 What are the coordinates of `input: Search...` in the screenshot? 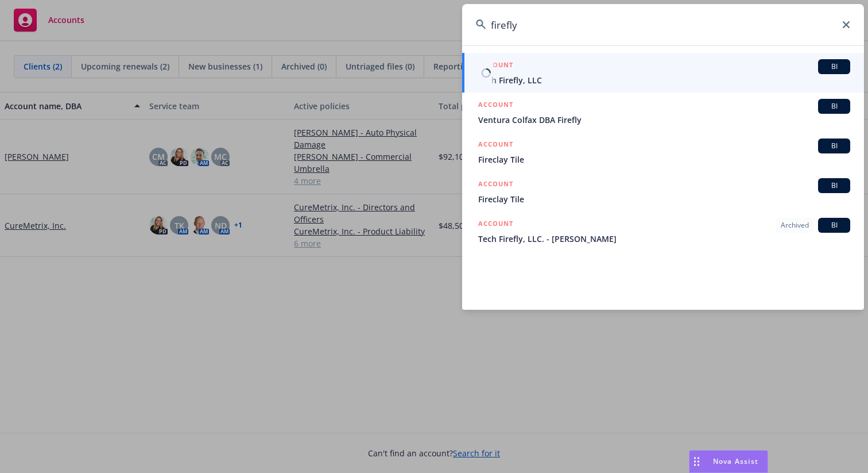 It's located at (663, 24).